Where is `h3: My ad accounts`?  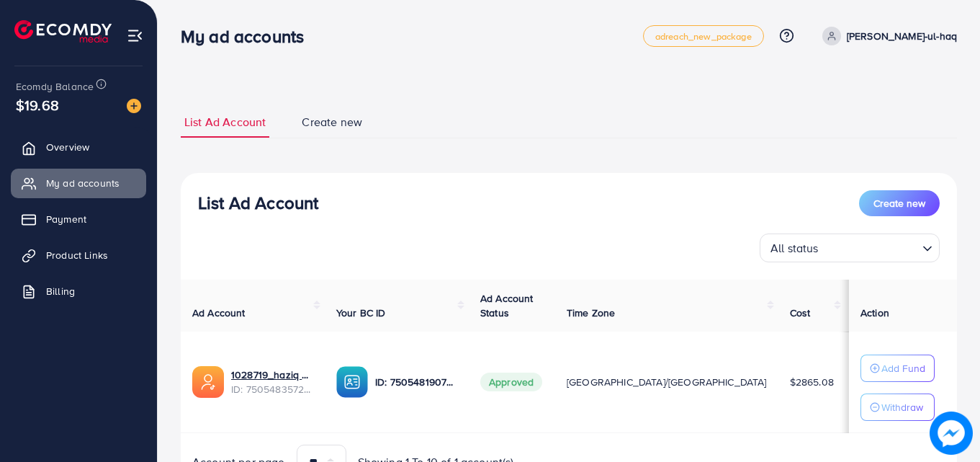
h3: My ad accounts is located at coordinates (248, 36).